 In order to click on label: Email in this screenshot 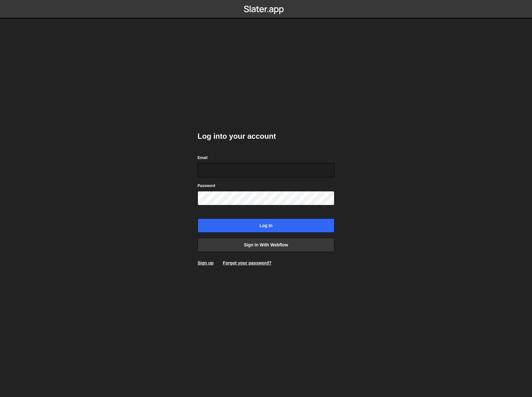, I will do `click(202, 158)`.